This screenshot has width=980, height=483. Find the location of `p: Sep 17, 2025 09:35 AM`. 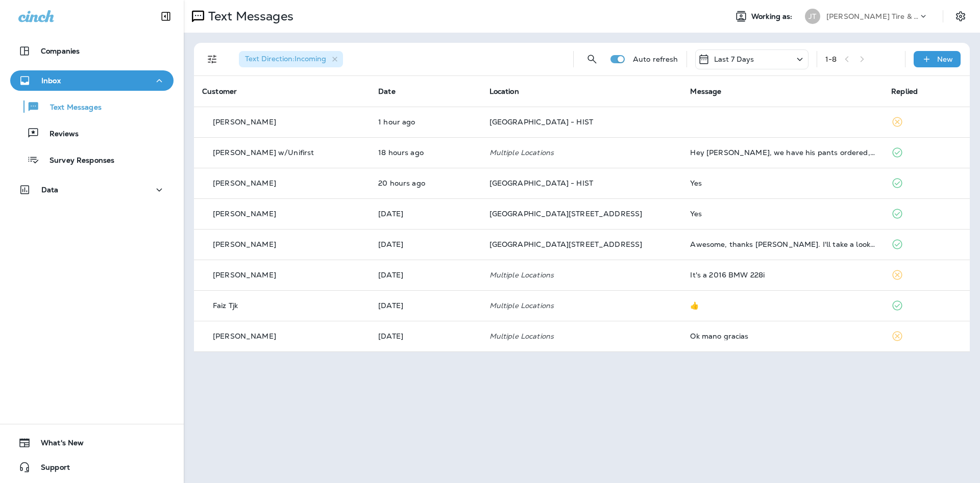

p: Sep 17, 2025 09:35 AM is located at coordinates (425, 213).